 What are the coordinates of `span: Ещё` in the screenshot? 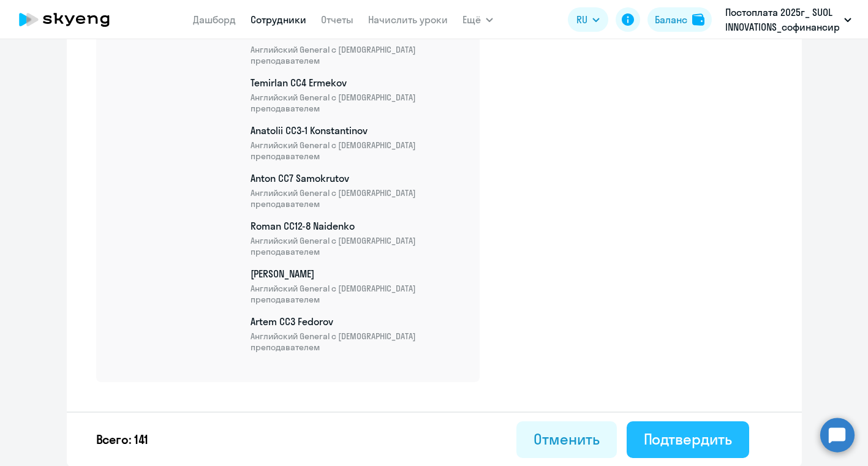 It's located at (472, 20).